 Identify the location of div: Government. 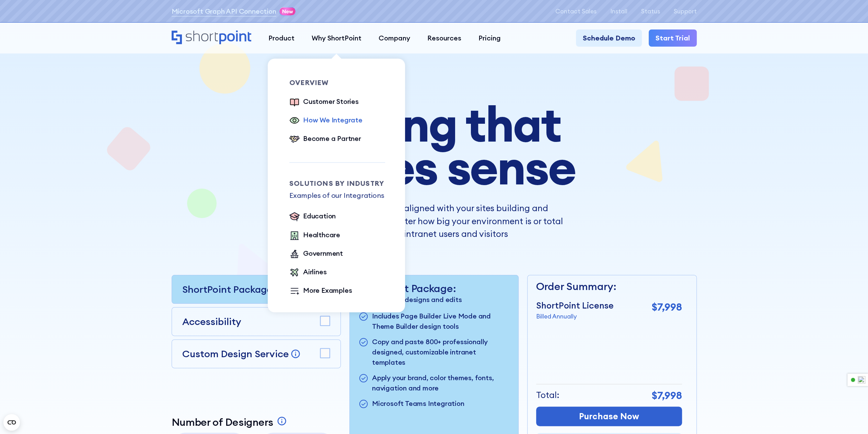
(323, 254).